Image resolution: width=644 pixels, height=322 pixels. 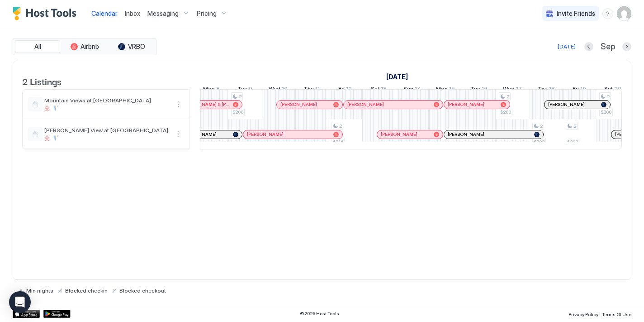 I want to click on a: September 19, 2025, so click(x=580, y=90).